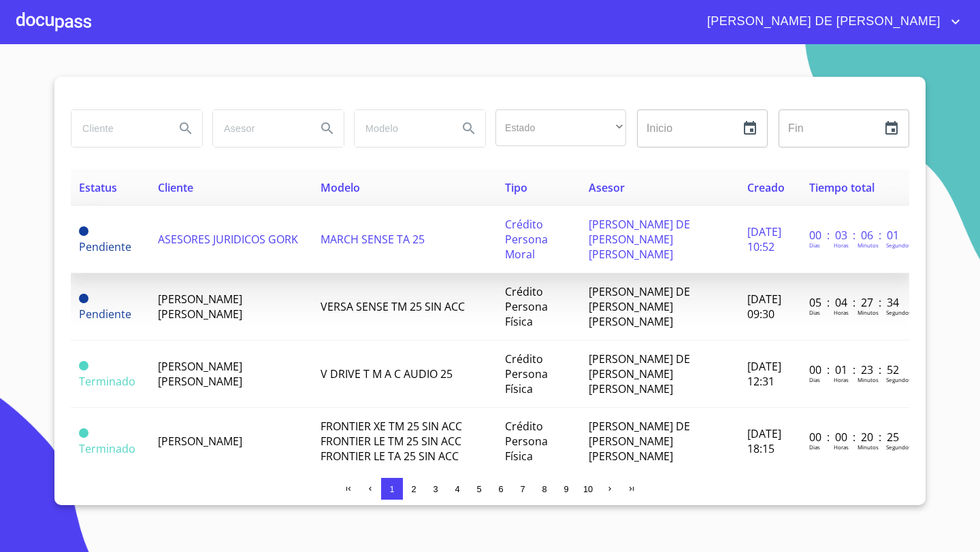 Image resolution: width=980 pixels, height=552 pixels. I want to click on button: 7, so click(523, 489).